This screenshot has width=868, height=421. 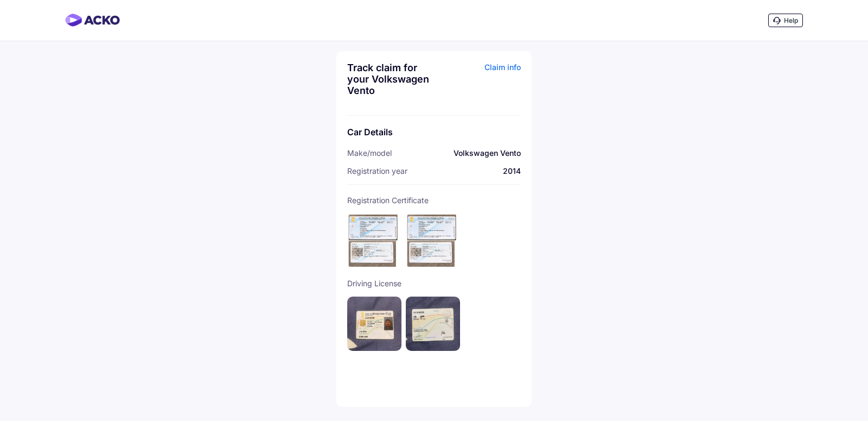 I want to click on div: Claim info, so click(x=479, y=83).